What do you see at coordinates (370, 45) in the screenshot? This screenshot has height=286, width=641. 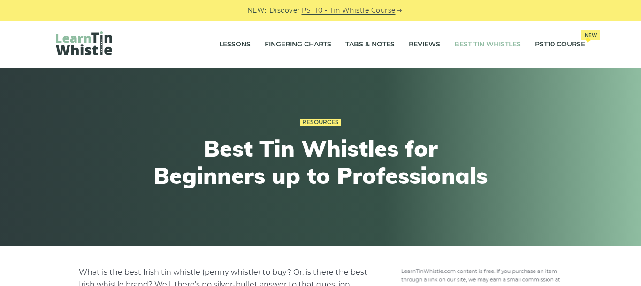 I see `a: Tabs & Notes` at bounding box center [370, 45].